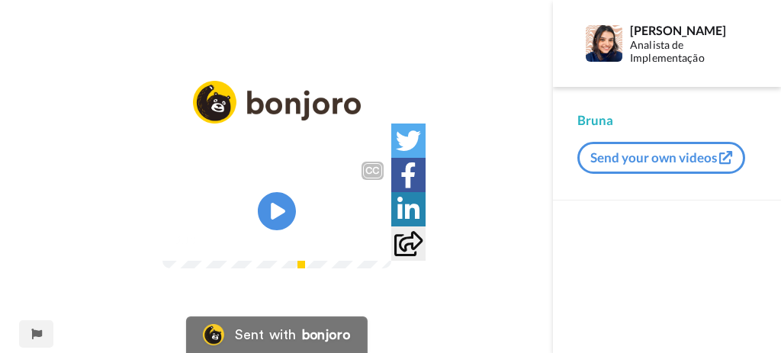 The width and height of the screenshot is (781, 353). What do you see at coordinates (370, 239) in the screenshot?
I see `img: Full screen` at bounding box center [370, 239].